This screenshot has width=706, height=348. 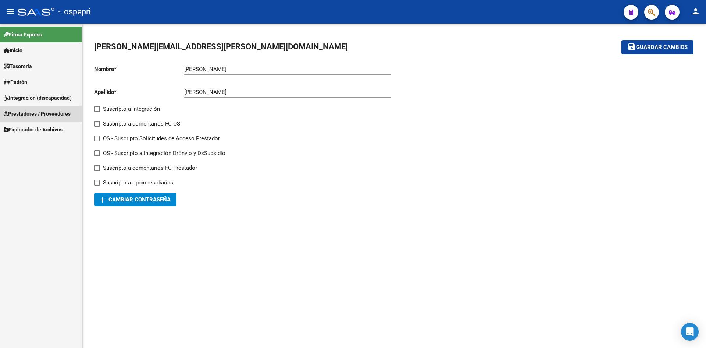 What do you see at coordinates (135, 199) in the screenshot?
I see `button: Cambiar Contraseña` at bounding box center [135, 199].